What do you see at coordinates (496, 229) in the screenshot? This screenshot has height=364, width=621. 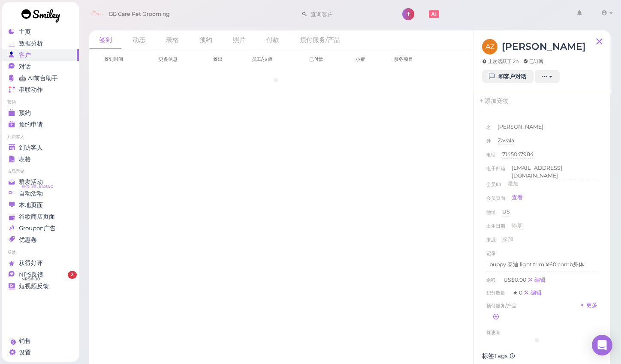 I see `span: 出生日期` at bounding box center [496, 229].